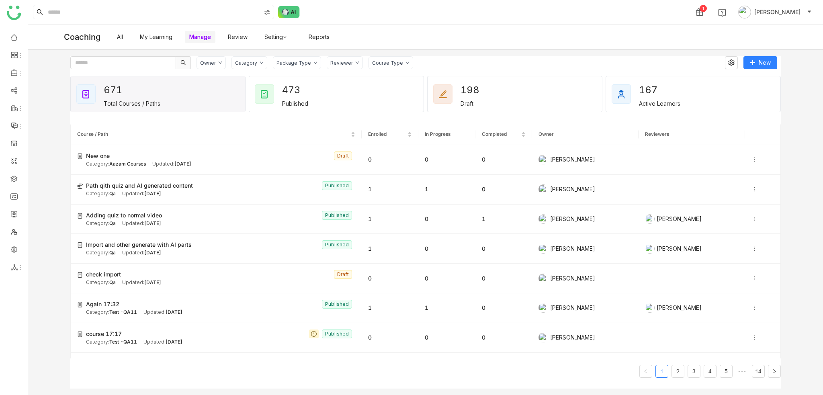  What do you see at coordinates (238, 37) in the screenshot?
I see `a: Review` at bounding box center [238, 37].